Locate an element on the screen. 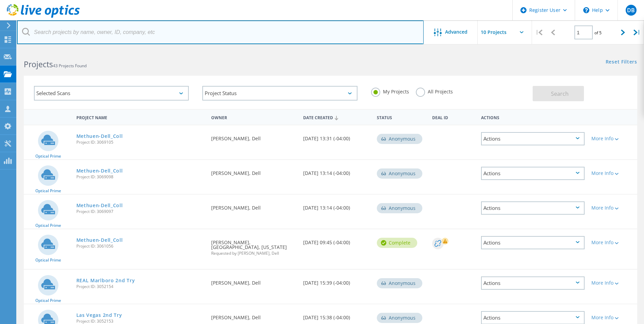  span: Advanced is located at coordinates (456, 32).